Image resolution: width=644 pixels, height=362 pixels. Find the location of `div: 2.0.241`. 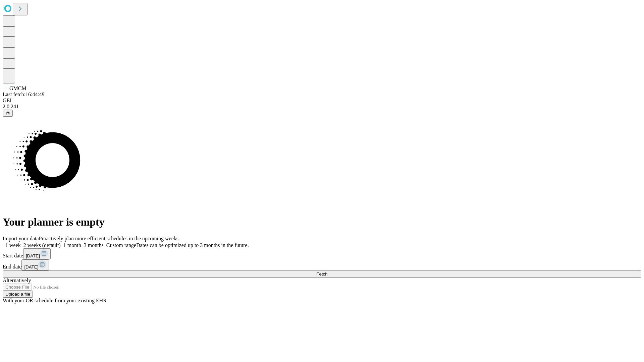

div: 2.0.241 is located at coordinates (322, 107).